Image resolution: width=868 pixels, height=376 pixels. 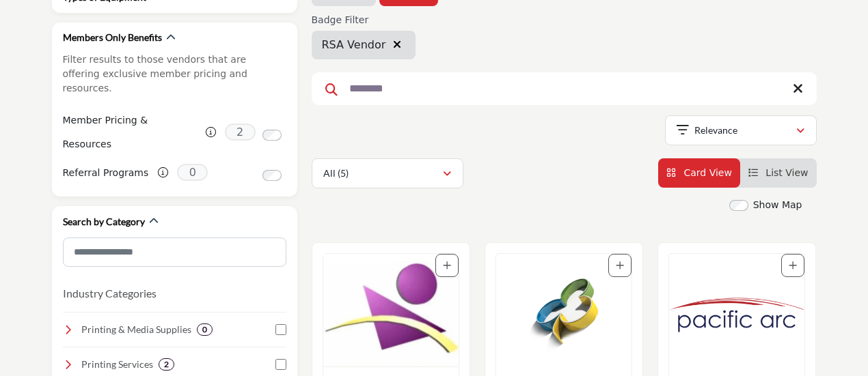 I want to click on label: Referral Programs, so click(x=106, y=172).